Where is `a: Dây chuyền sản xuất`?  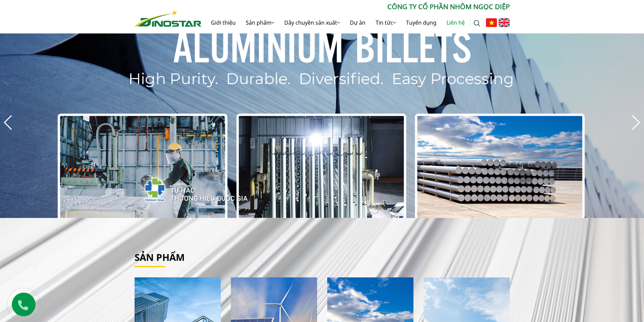 a: Dây chuyền sản xuất is located at coordinates (312, 23).